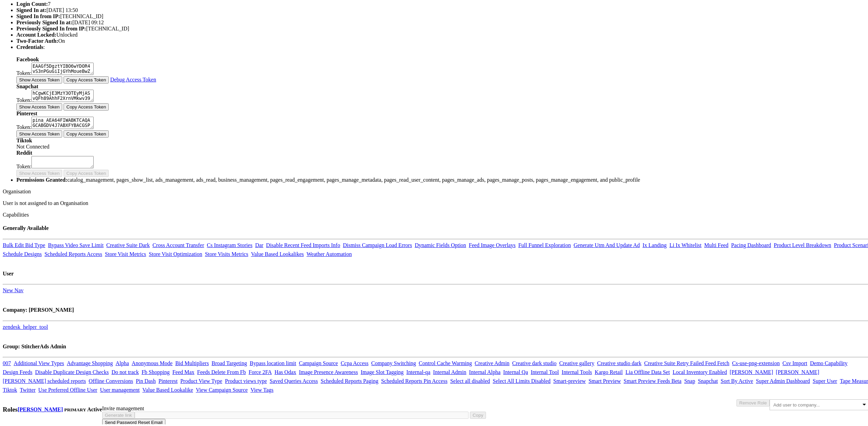 Image resolution: width=868 pixels, height=426 pixels. I want to click on a: Use Preferred Offline User, so click(67, 388).